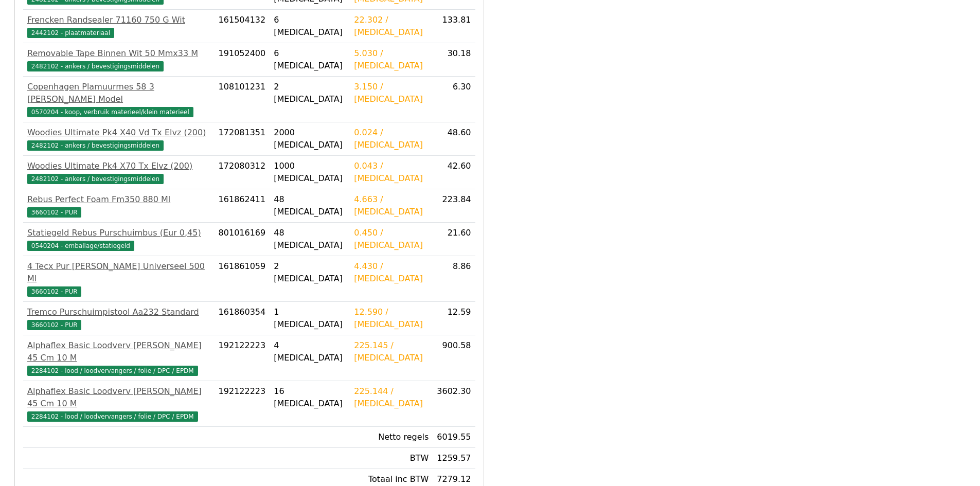  What do you see at coordinates (119, 206) in the screenshot?
I see `a: Rebus Perfect Foam Fm350 880 Ml3660102 - PUR` at bounding box center [119, 206].